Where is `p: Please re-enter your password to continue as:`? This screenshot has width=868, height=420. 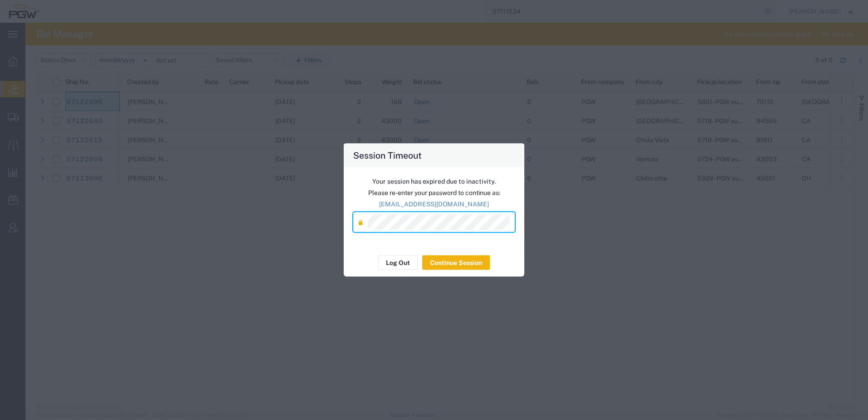
p: Please re-enter your password to continue as: is located at coordinates (434, 193).